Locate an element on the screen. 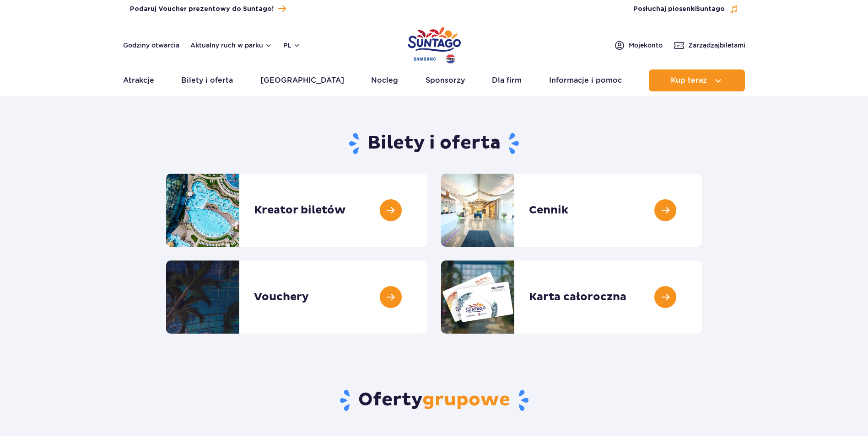 Image resolution: width=868 pixels, height=436 pixels. span: Moje konto is located at coordinates (646, 45).